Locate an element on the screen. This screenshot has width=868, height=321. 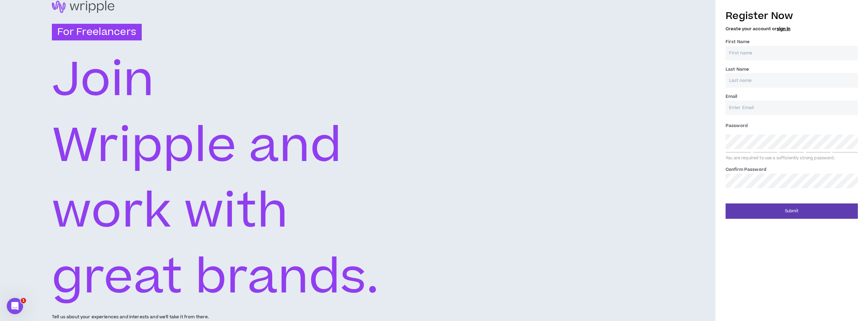
h3: Register Now is located at coordinates (792, 16).